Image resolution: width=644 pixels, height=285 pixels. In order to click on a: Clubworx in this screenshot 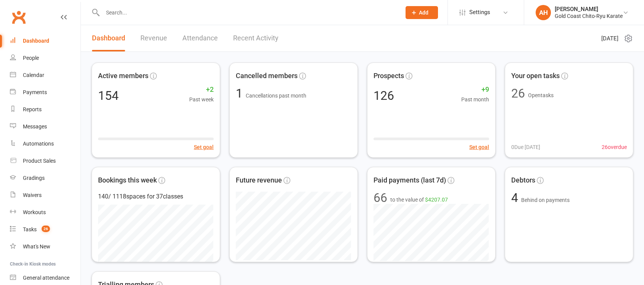, I will do `click(19, 17)`.